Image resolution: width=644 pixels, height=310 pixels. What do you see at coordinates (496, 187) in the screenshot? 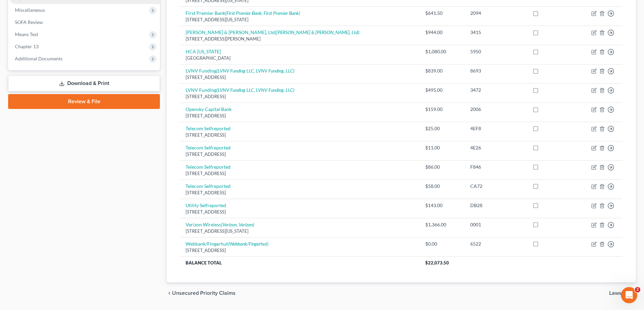
I see `div: CA72` at bounding box center [496, 187].